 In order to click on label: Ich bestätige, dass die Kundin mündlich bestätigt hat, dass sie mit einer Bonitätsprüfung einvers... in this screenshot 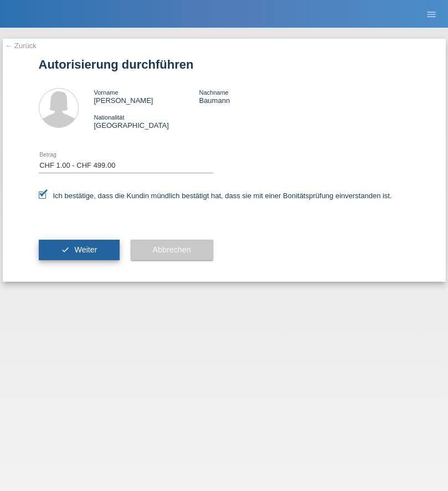, I will do `click(215, 195)`.